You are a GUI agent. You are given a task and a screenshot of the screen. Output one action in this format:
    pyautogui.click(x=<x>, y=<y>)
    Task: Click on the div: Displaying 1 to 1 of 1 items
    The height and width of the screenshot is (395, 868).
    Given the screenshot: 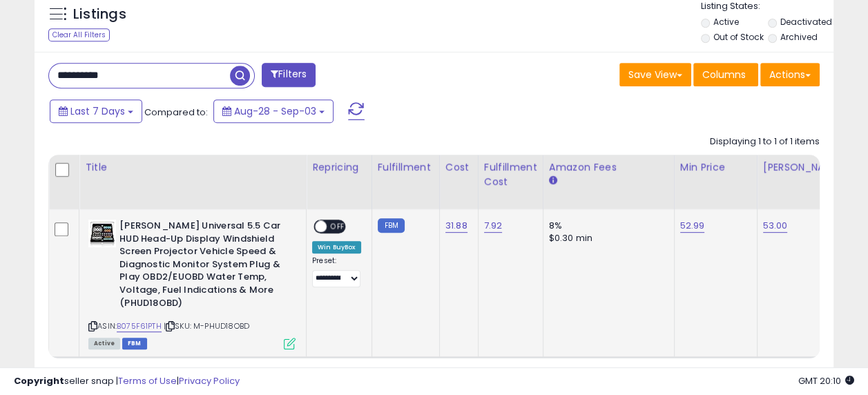 What is the action you would take?
    pyautogui.click(x=764, y=141)
    